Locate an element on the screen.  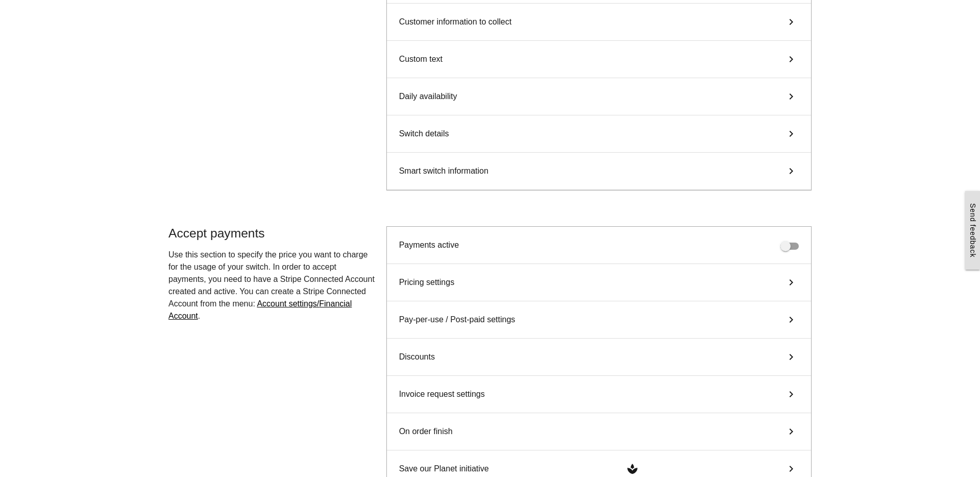
span: Customer information to collect is located at coordinates (455, 22).